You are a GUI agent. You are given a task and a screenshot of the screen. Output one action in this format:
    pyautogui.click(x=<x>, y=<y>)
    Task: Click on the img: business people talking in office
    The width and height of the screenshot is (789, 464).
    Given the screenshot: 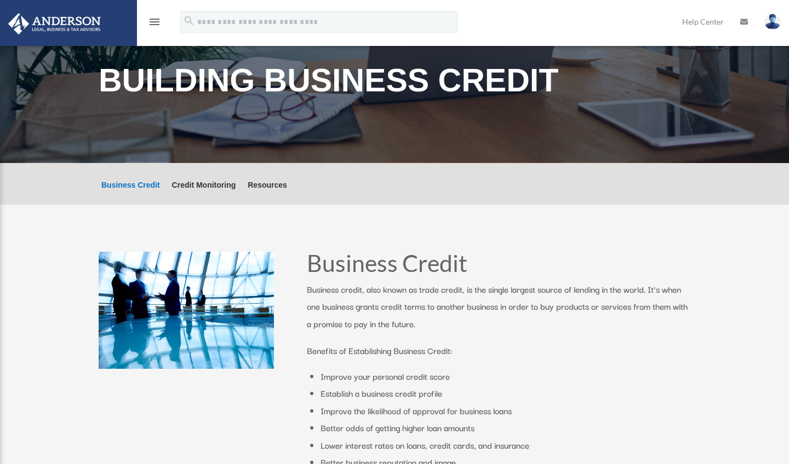 What is the action you would take?
    pyautogui.click(x=186, y=311)
    